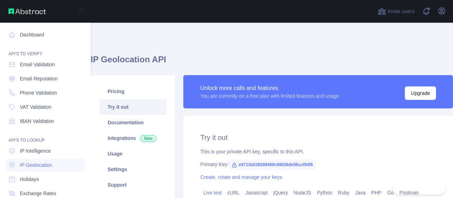  Describe the element at coordinates (241, 177) in the screenshot. I see `a: Create, rotate and manage your keys` at that location.